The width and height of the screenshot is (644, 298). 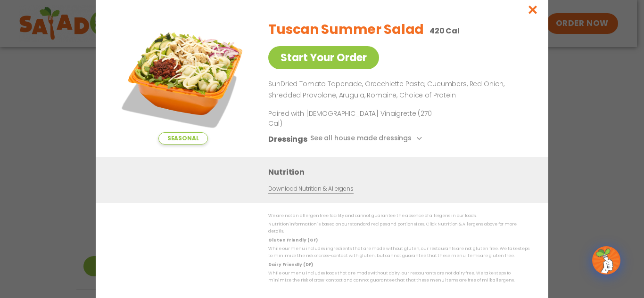 I want to click on h3: Dressings, so click(x=288, y=138).